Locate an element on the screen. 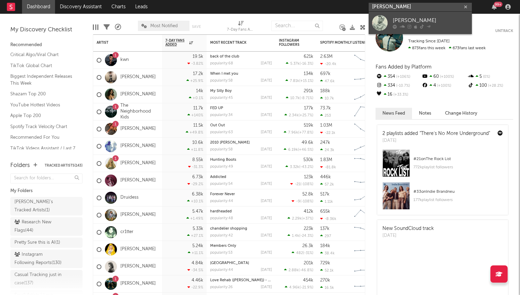 The height and width of the screenshot is (295, 520). a: TikTok Videos Assistant / Last 7 Days - Top is located at coordinates (43, 151).